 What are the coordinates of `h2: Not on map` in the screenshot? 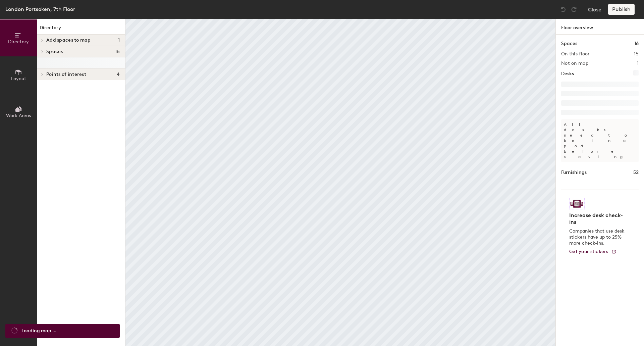 It's located at (575, 64).